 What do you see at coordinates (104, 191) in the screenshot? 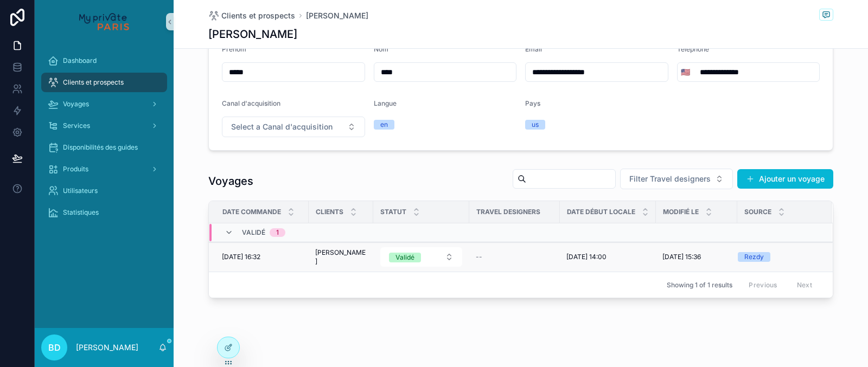
I see `a: Utilisateurs` at bounding box center [104, 191].